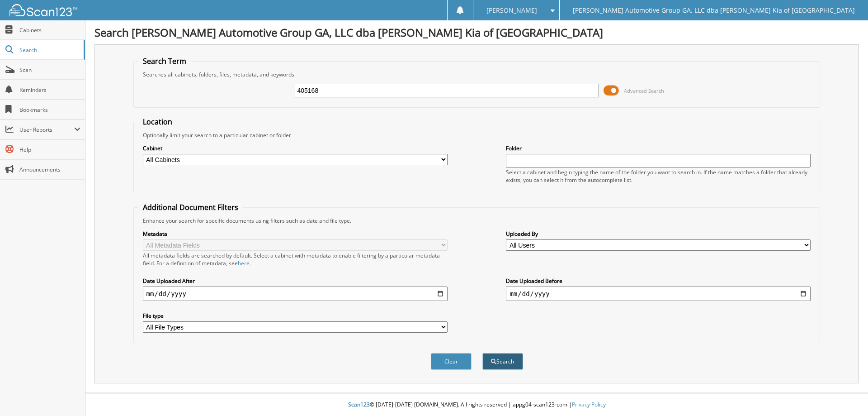 This screenshot has height=416, width=868. Describe the element at coordinates (295, 233) in the screenshot. I see `label: Metadata` at that location.